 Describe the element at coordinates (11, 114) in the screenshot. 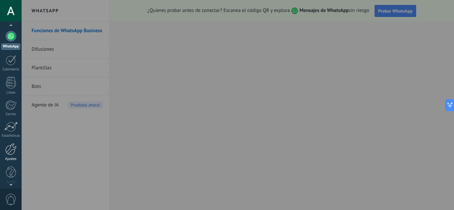

I see `div: Correo` at that location.